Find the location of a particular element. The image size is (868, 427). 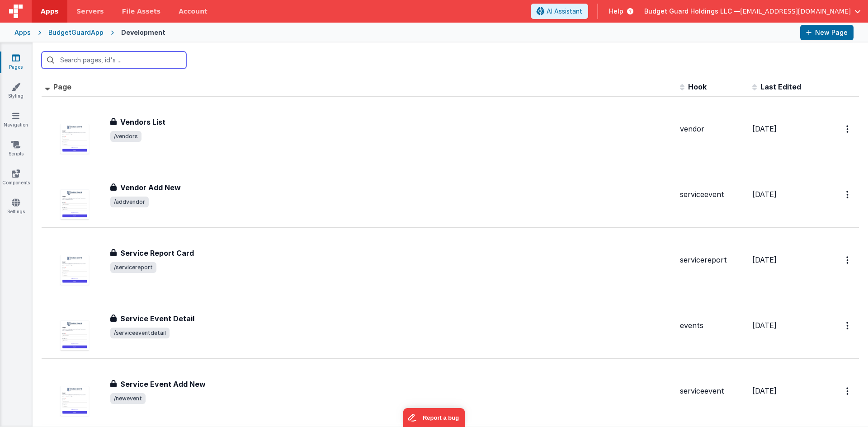

h3: Vendors List is located at coordinates (143, 122).